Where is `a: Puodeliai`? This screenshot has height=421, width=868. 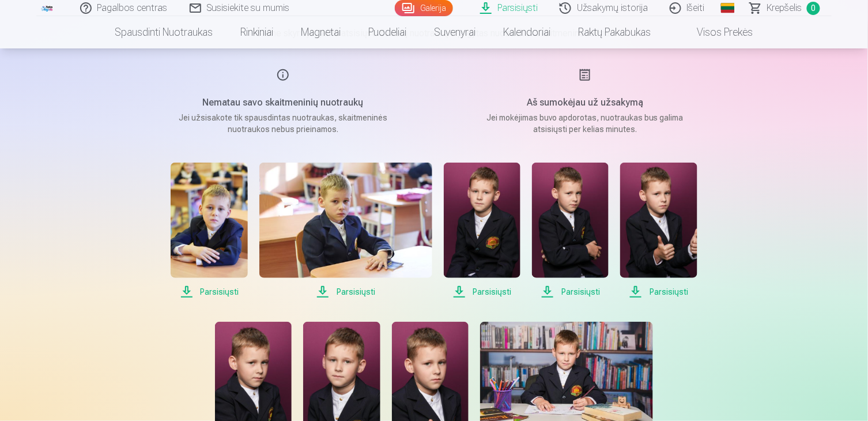
a: Puodeliai is located at coordinates (388, 32).